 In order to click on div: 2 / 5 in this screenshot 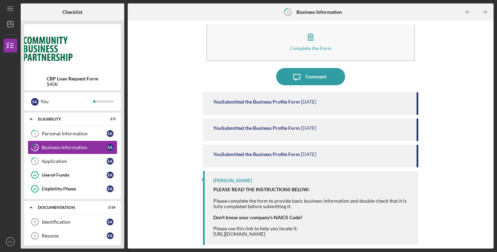, I will do `click(109, 119)`.